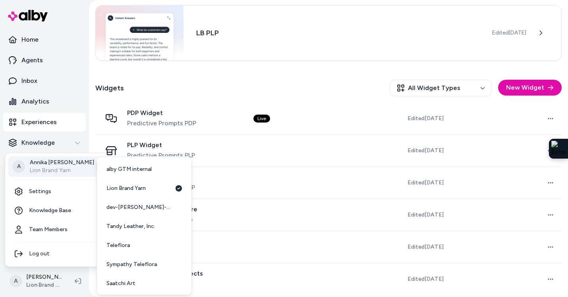  I want to click on a: Settings, so click(56, 192).